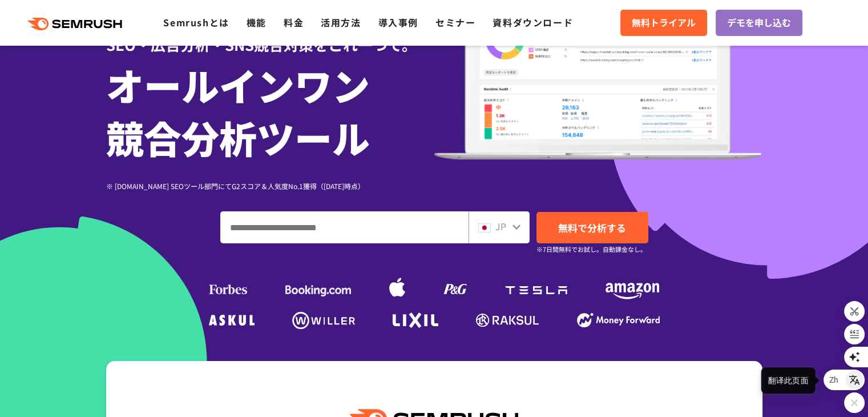  What do you see at coordinates (500, 226) in the screenshot?
I see `span: JP` at bounding box center [500, 226].